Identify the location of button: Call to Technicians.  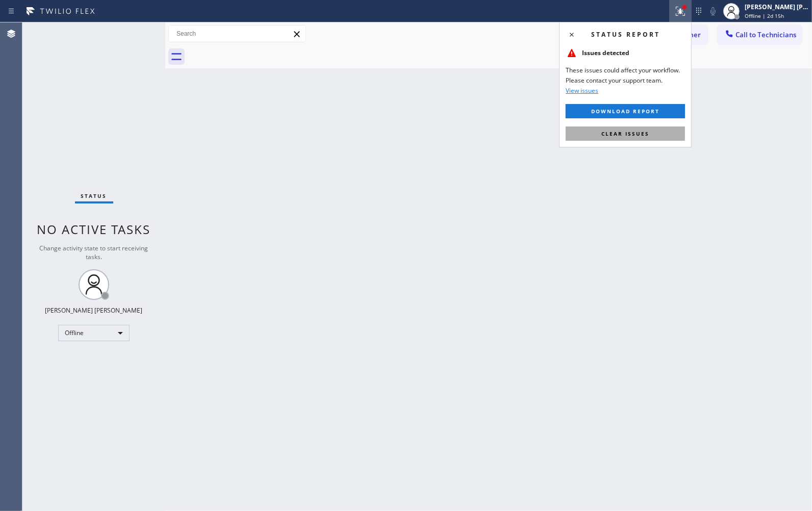
(760, 35).